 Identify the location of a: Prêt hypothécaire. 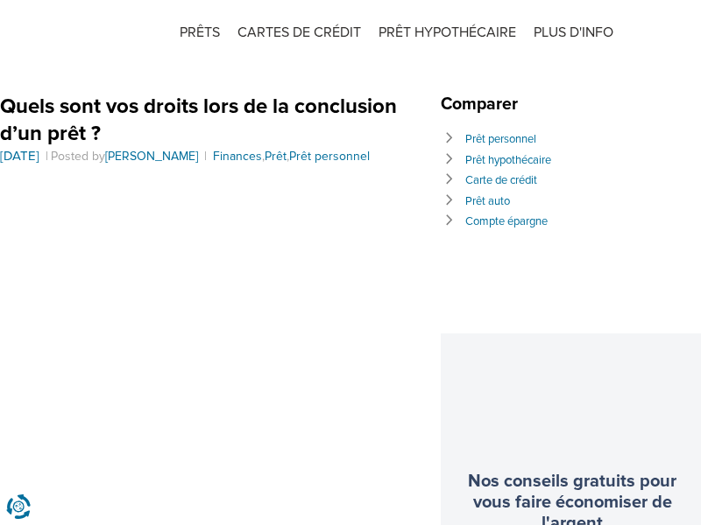
(508, 160).